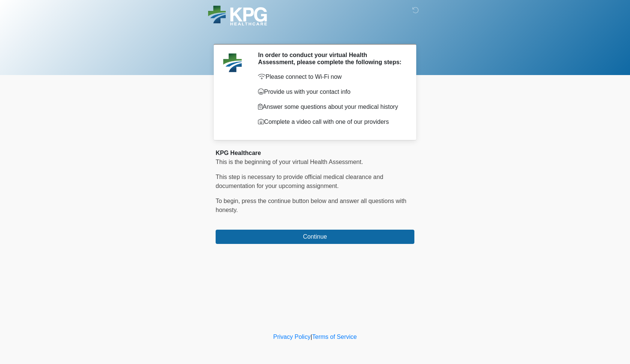 This screenshot has width=630, height=364. Describe the element at coordinates (315, 153) in the screenshot. I see `div: KPG Healthcare` at that location.